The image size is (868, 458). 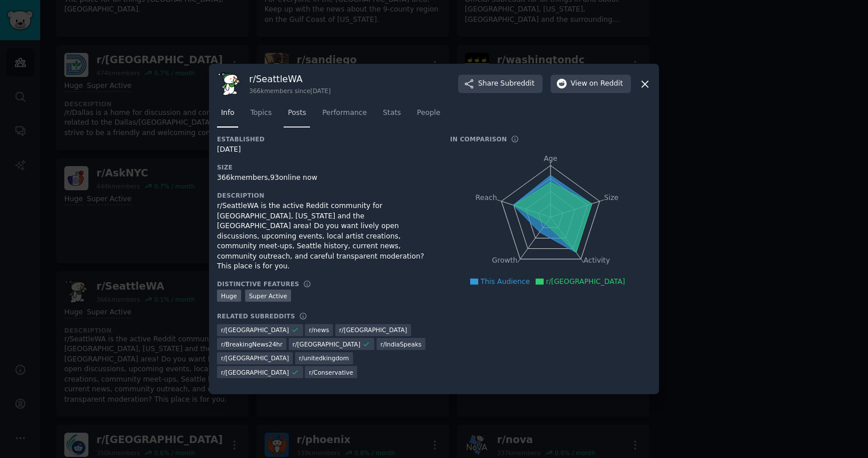 I want to click on tspan: Age, so click(x=550, y=159).